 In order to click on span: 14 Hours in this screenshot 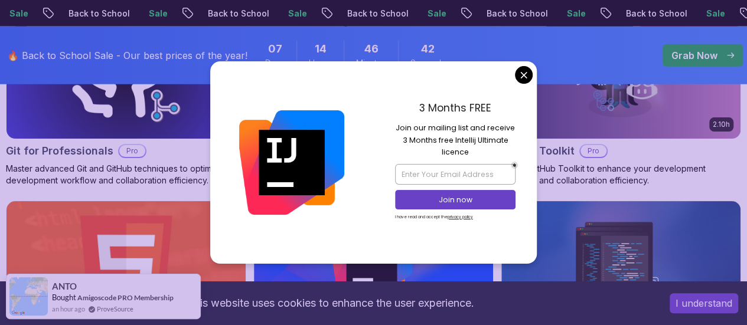, I will do `click(321, 49)`.